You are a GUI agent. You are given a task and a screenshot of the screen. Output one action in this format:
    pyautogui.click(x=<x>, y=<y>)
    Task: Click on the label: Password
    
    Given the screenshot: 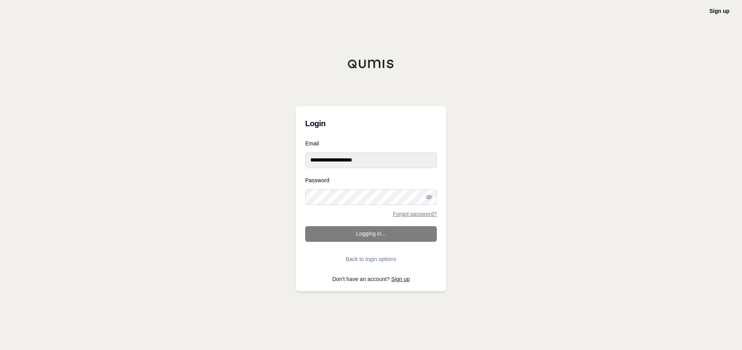 What is the action you would take?
    pyautogui.click(x=371, y=180)
    